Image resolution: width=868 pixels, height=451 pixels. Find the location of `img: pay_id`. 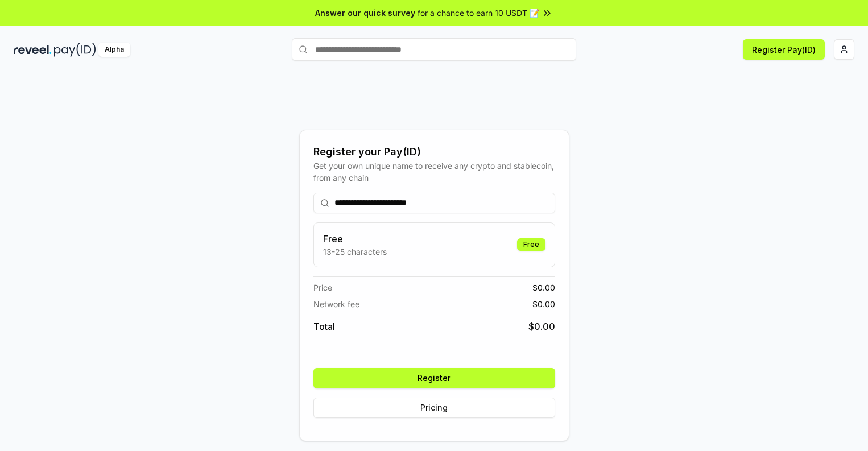

img: pay_id is located at coordinates (75, 50).